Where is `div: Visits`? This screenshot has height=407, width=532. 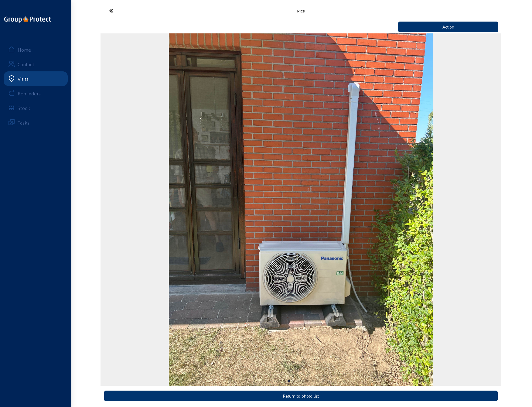
div: Visits is located at coordinates (23, 79).